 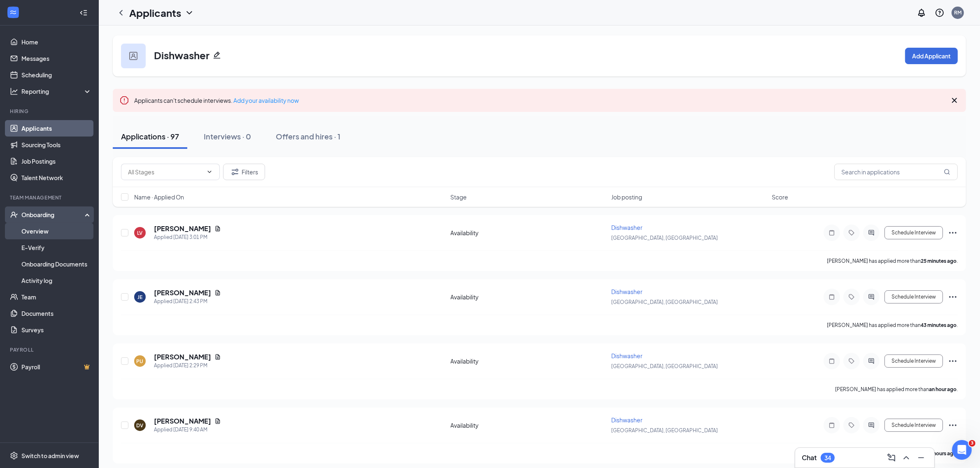 What do you see at coordinates (938, 260) in the screenshot?
I see `b: 25 minutes ago` at bounding box center [938, 260].